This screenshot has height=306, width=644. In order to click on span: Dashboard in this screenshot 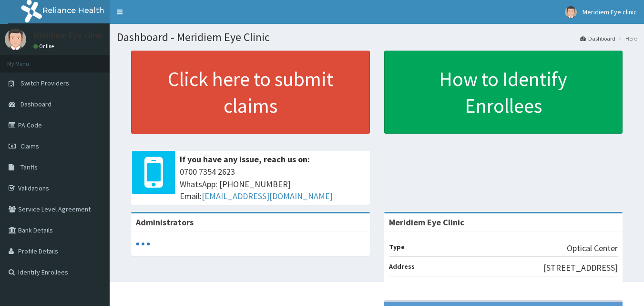, I will do `click(36, 104)`.